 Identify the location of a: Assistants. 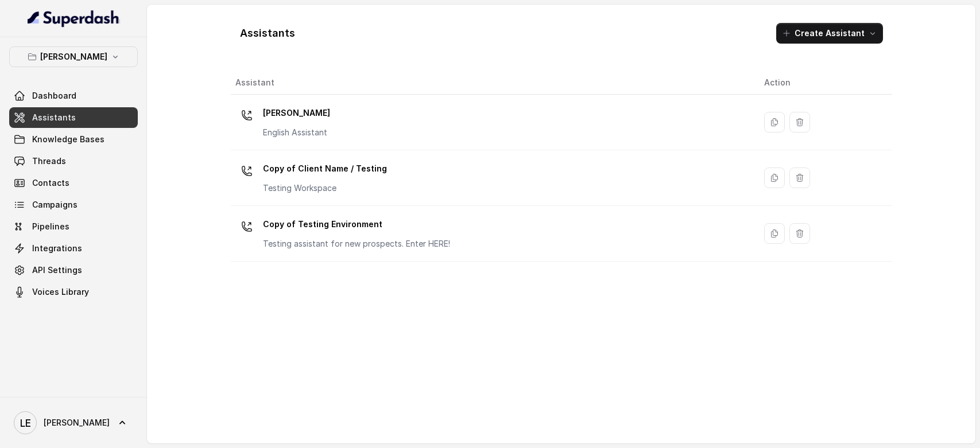
(73, 118).